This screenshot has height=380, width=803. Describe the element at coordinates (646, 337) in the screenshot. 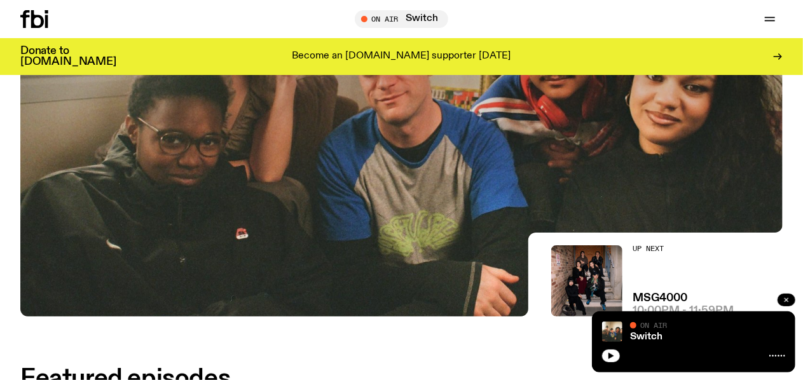

I see `a: Switch` at that location.